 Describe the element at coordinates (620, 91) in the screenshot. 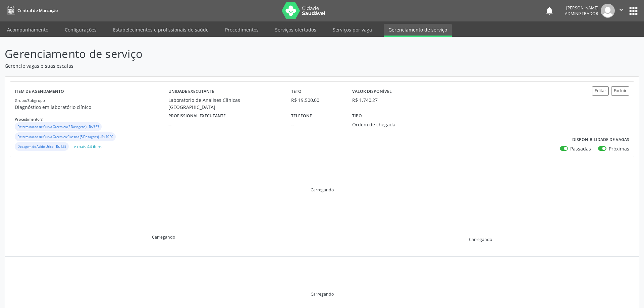

I see `button: Excluir` at that location.